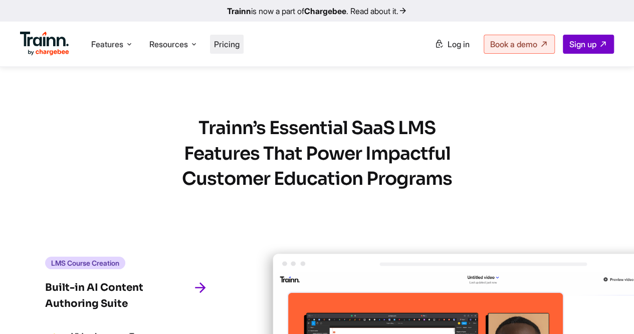 The image size is (634, 334). Describe the element at coordinates (169, 44) in the screenshot. I see `span: Resources` at that location.